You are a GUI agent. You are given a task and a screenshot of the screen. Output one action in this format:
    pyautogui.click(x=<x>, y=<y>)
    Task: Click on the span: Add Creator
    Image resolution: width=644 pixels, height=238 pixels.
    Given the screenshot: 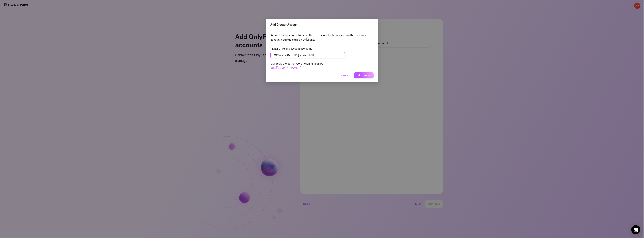 What is the action you would take?
    pyautogui.click(x=364, y=75)
    